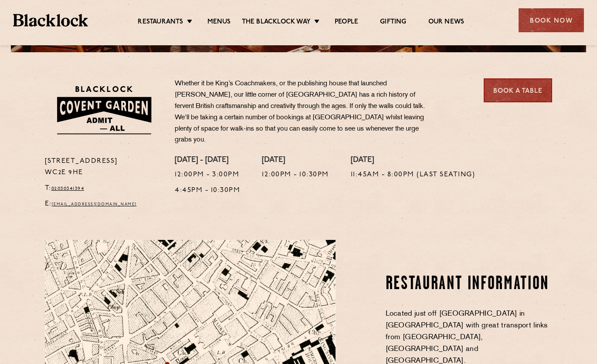  Describe the element at coordinates (551, 20) in the screenshot. I see `div: Book Now` at that location.